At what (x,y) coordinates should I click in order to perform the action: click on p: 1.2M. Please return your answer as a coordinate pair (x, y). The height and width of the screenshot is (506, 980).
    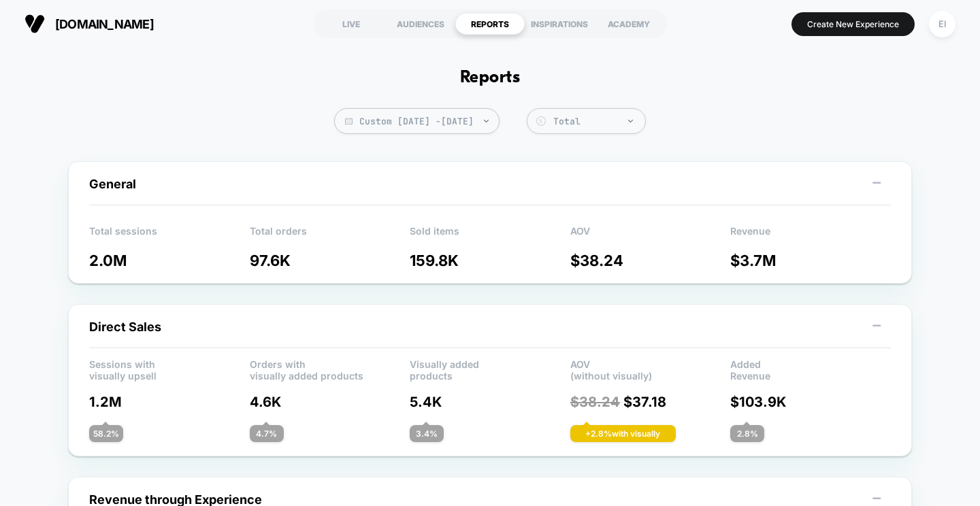
    Looking at the image, I should click on (170, 402).